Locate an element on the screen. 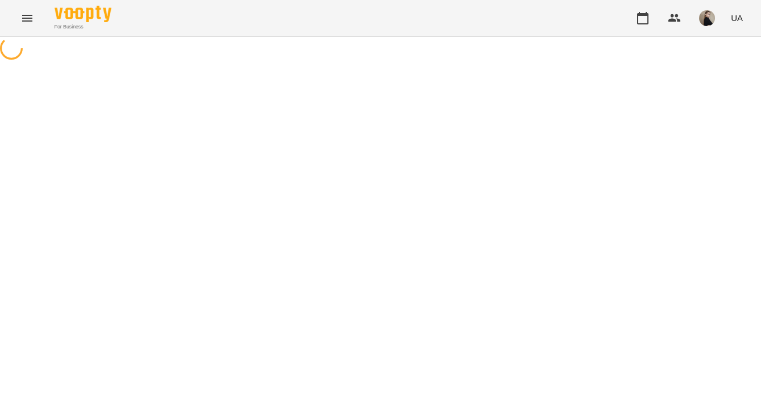  img: Voopty Logo is located at coordinates (83, 14).